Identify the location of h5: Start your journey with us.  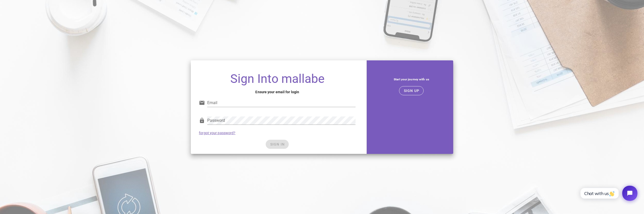
(411, 79).